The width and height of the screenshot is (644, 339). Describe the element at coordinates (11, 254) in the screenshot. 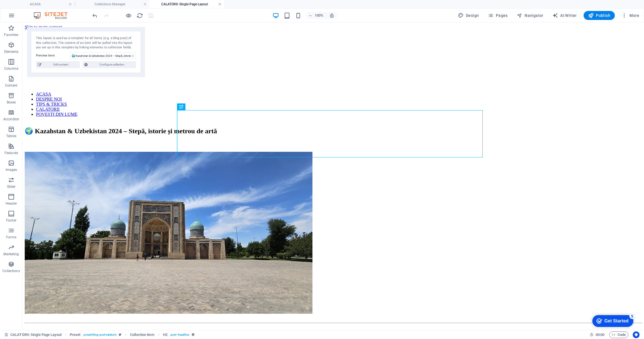

I see `p: Marketing` at that location.